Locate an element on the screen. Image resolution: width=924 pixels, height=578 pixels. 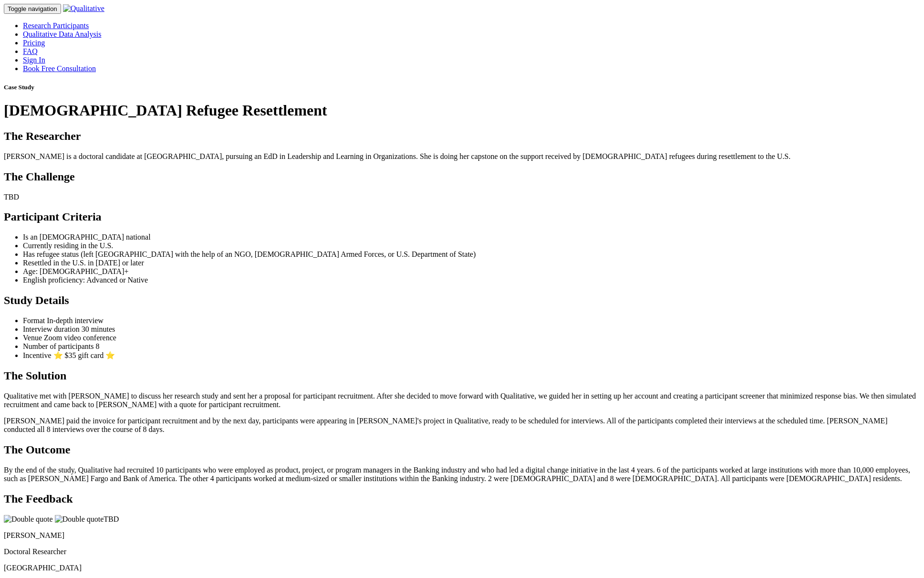
p: Doctoral Researcher is located at coordinates (462, 551).